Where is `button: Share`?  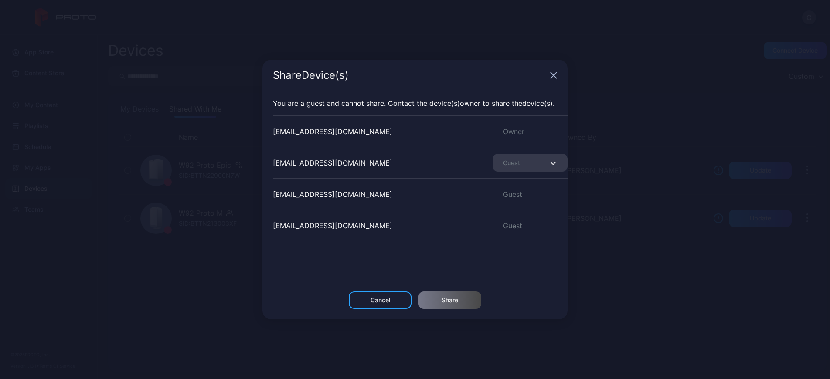 button: Share is located at coordinates (450, 300).